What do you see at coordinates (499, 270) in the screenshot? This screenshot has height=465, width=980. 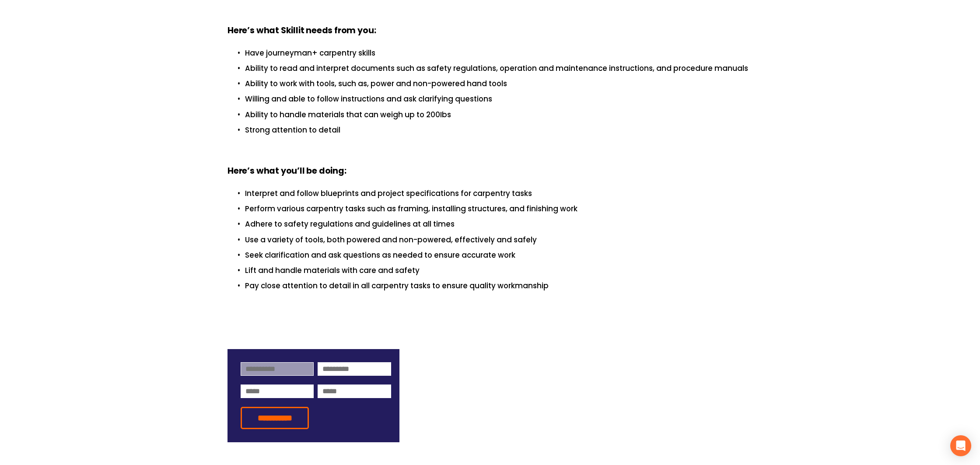 I see `p: Lift and handle materials with care and safety` at bounding box center [499, 270].